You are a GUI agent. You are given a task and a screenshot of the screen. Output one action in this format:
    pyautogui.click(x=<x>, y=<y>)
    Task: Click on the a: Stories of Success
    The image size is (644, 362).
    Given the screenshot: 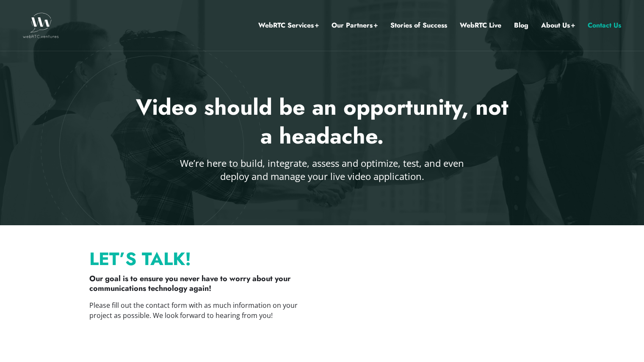 What is the action you would take?
    pyautogui.click(x=419, y=25)
    